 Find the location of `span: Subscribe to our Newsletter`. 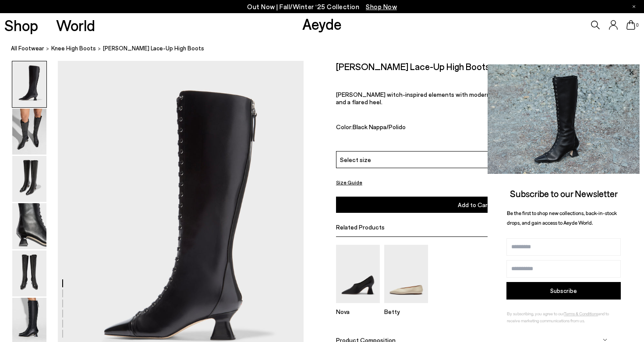

span: Subscribe to our Newsletter is located at coordinates (564, 193).